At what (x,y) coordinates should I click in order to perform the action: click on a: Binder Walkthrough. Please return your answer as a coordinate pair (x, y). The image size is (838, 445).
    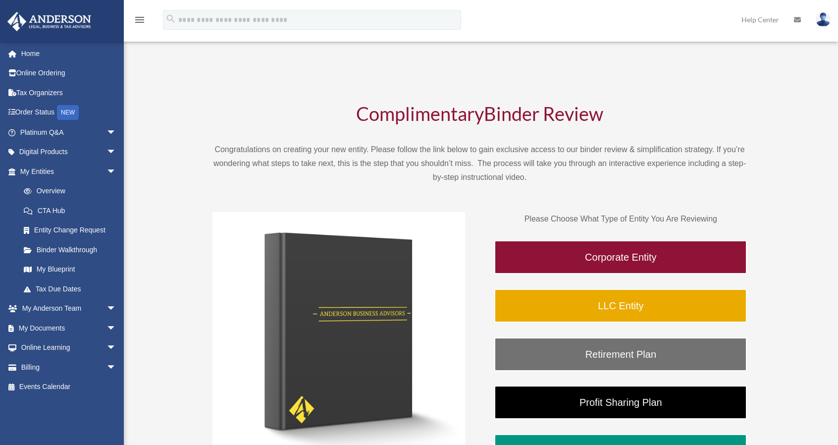
    Looking at the image, I should click on (70, 250).